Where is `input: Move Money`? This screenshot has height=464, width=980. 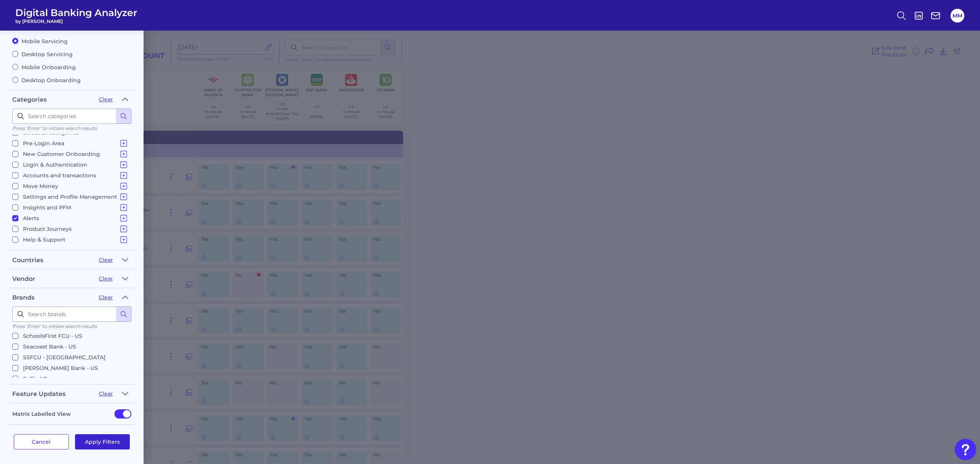
input: Move Money is located at coordinates (15, 186).